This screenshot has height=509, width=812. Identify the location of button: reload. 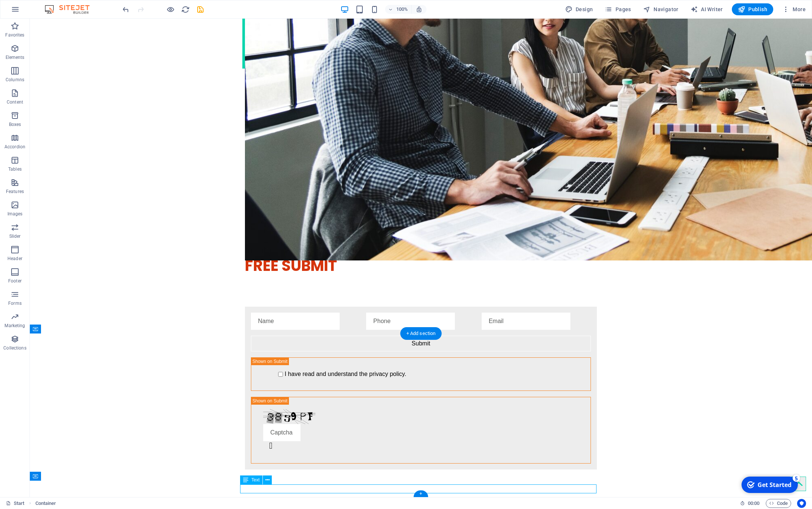
(185, 10).